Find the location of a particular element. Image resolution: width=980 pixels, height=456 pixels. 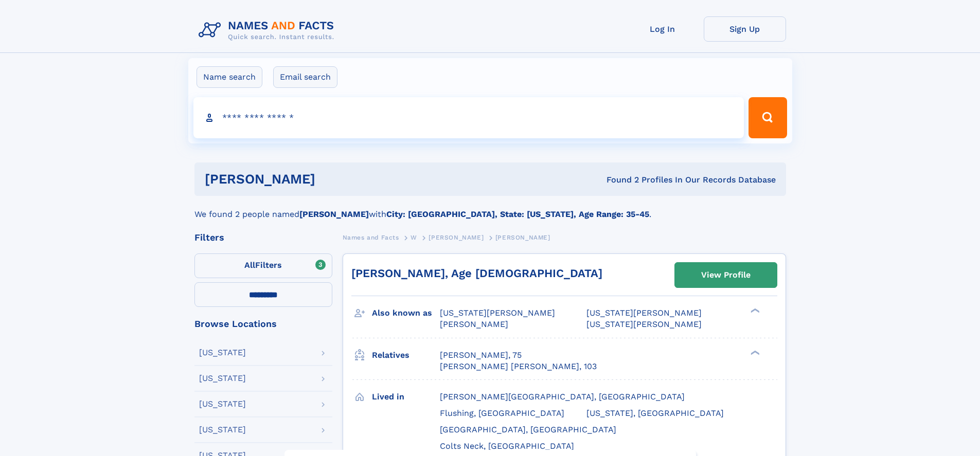

a: Log In is located at coordinates (663, 28).